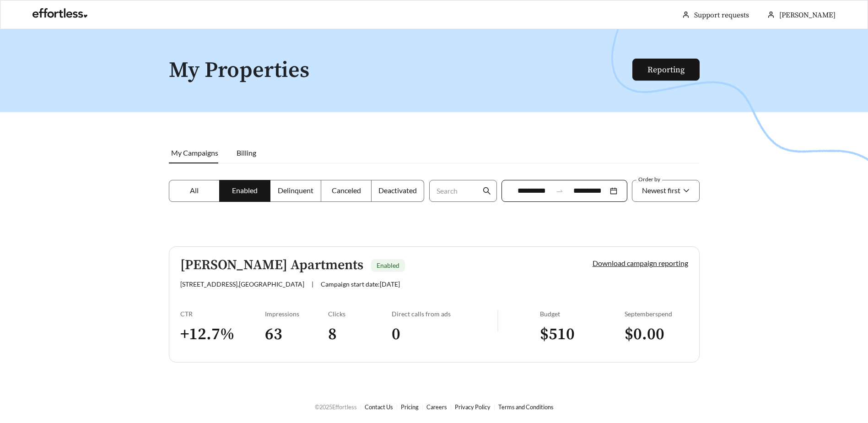  Describe the element at coordinates (359, 313) in the screenshot. I see `div: Clicks` at that location.